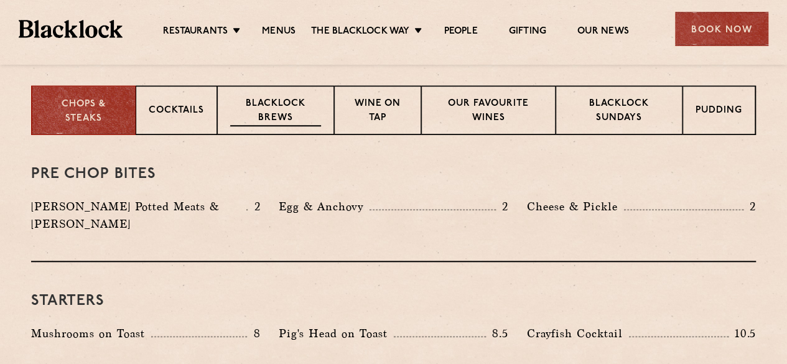  Describe the element at coordinates (497, 333) in the screenshot. I see `p: 8.5` at that location.